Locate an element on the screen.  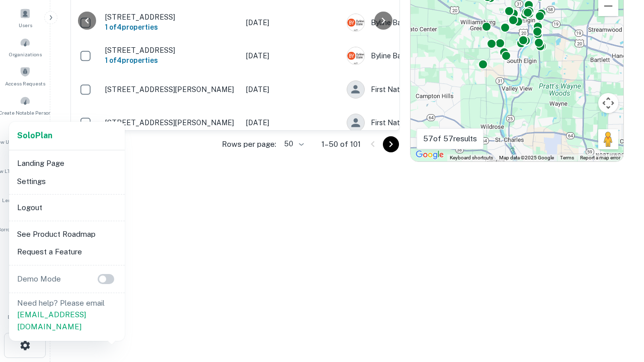
li: Logout is located at coordinates (67, 208).